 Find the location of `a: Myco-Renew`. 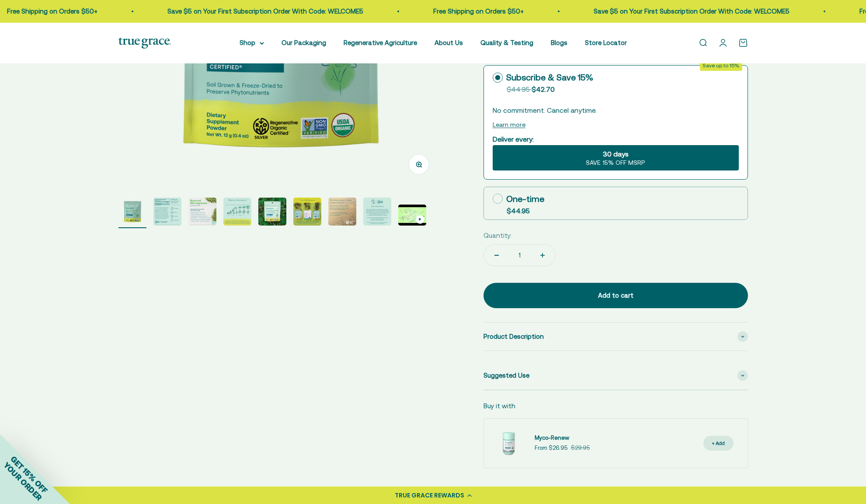

a: Myco-Renew is located at coordinates (562, 438).